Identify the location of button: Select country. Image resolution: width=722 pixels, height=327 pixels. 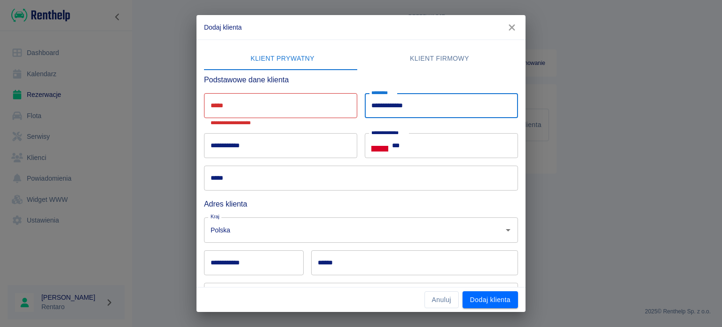
(380, 146).